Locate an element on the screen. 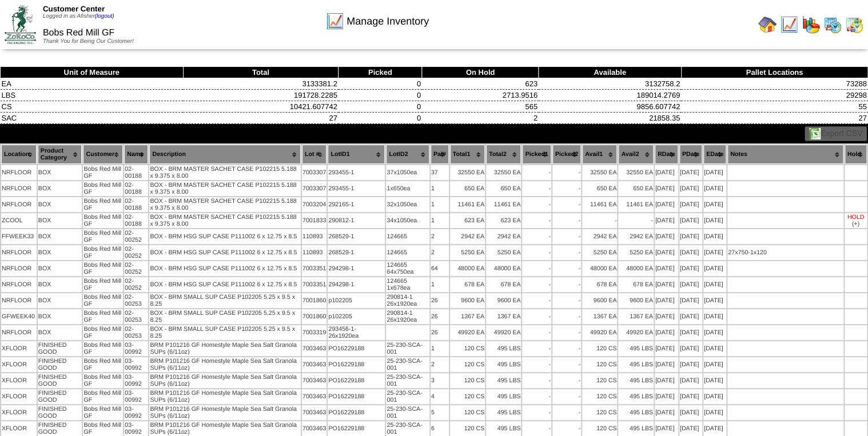 The image size is (868, 436). th: Total is located at coordinates (261, 72).